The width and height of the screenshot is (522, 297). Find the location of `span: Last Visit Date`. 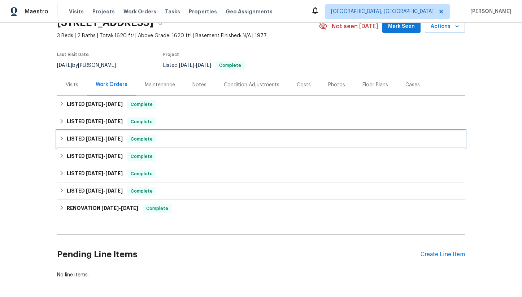

span: Last Visit Date is located at coordinates (73, 55).